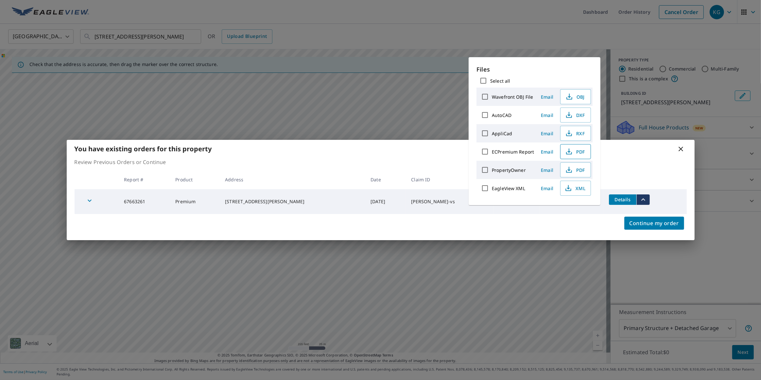 This screenshot has height=380, width=761. Describe the element at coordinates (654, 223) in the screenshot. I see `span: Continue my order` at that location.